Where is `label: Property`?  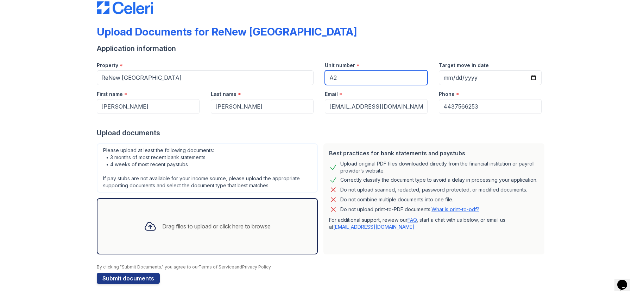 label: Property is located at coordinates (107, 65).